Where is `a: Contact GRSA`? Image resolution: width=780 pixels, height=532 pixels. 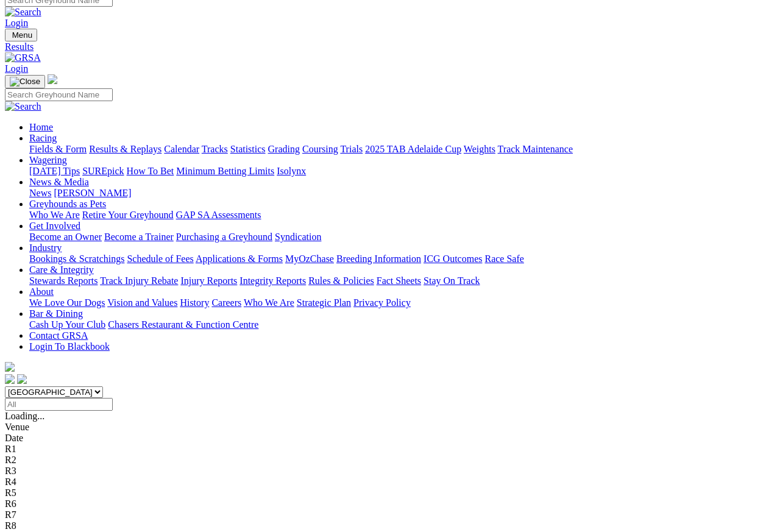 a: Contact GRSA is located at coordinates (58, 335).